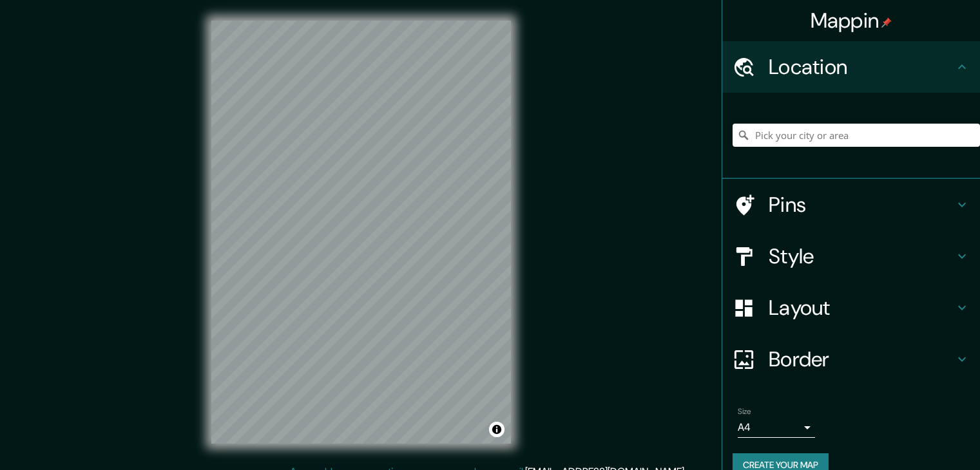  I want to click on div: Style, so click(851, 256).